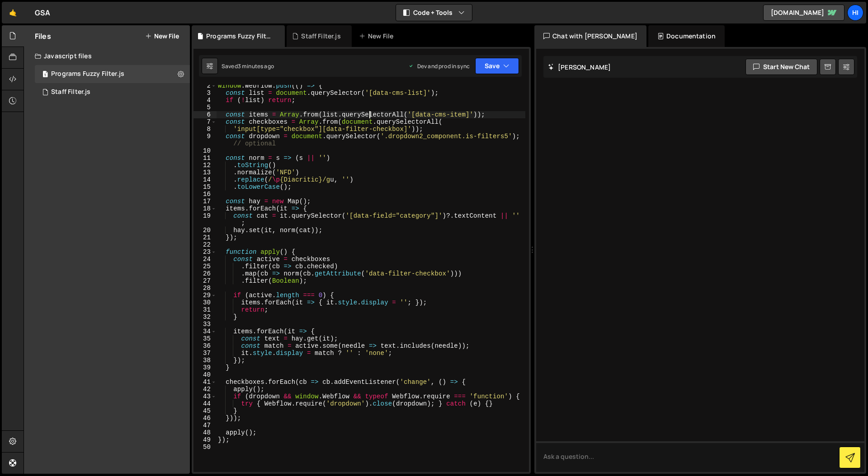 This screenshot has width=868, height=476. What do you see at coordinates (112, 92) in the screenshot?
I see `div: 6771/13063.js` at bounding box center [112, 92].